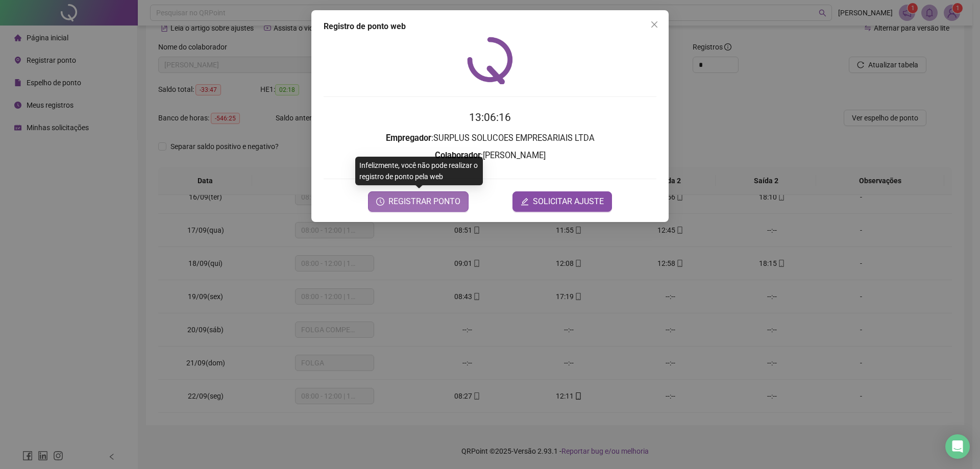 The height and width of the screenshot is (469, 980). Describe the element at coordinates (654, 24) in the screenshot. I see `span: close` at that location.